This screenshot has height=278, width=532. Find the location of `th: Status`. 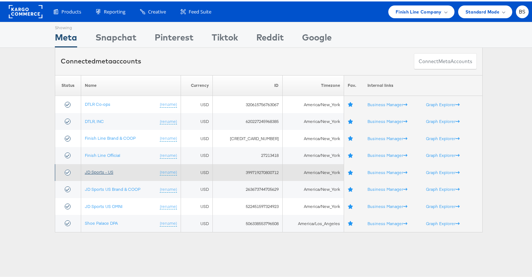

th: Status is located at coordinates (68, 84).